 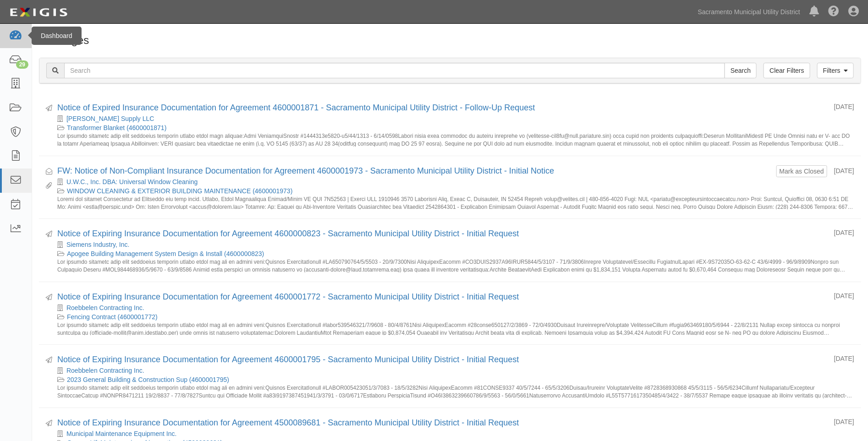 What do you see at coordinates (288, 297) in the screenshot?
I see `a: Notice of Expiring Insurance Documentation for Agreement 4600001772 - Sacramento Municipal Utilit...` at bounding box center [288, 297].